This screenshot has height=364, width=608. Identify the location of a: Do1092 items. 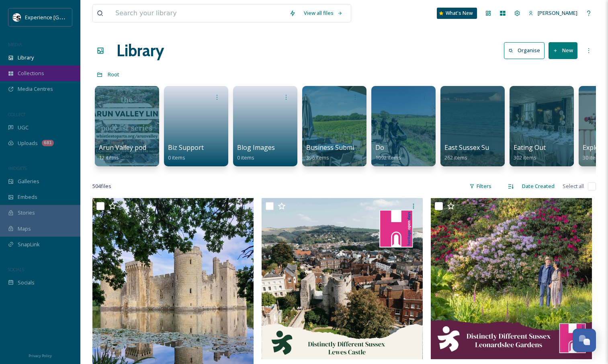
(389, 152).